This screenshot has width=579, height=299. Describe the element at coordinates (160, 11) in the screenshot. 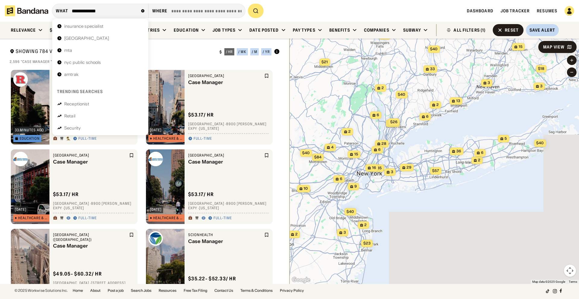

I see `div: Where` at that location.